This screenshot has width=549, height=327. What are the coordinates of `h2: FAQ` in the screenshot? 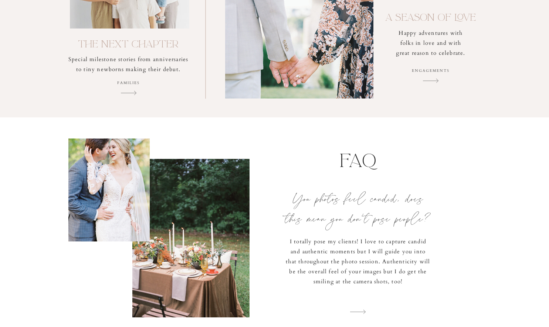 It's located at (358, 162).